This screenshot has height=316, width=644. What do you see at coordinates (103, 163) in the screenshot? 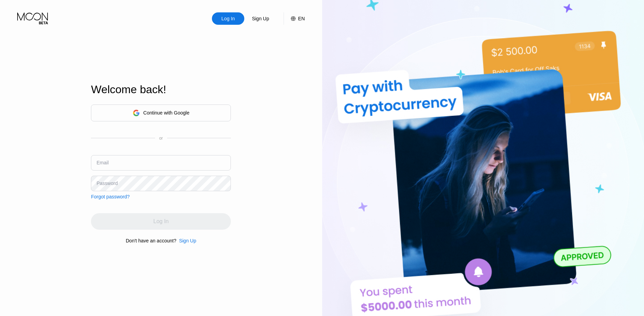
I see `div: Email` at bounding box center [103, 163].